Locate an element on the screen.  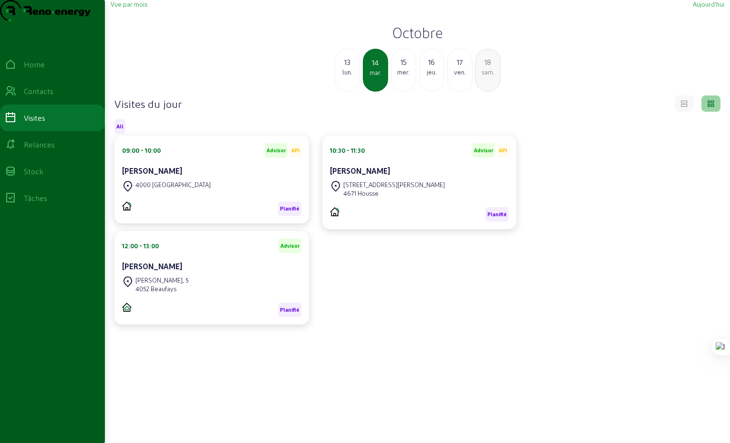
div: Contacts is located at coordinates (39, 91).